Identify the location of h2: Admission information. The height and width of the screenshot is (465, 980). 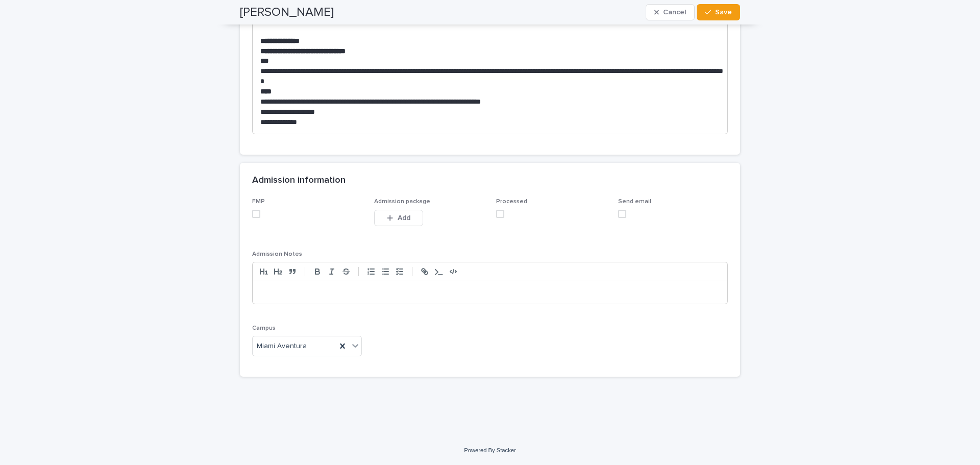
(298, 180).